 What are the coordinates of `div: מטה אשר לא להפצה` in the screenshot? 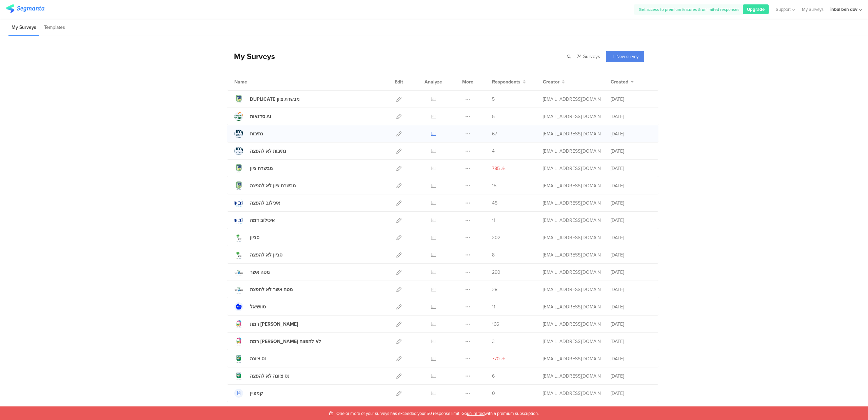 It's located at (271, 290).